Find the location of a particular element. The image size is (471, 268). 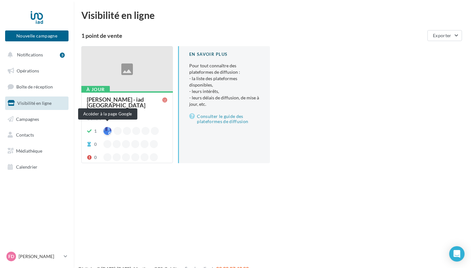

div: 3 is located at coordinates (62, 55).